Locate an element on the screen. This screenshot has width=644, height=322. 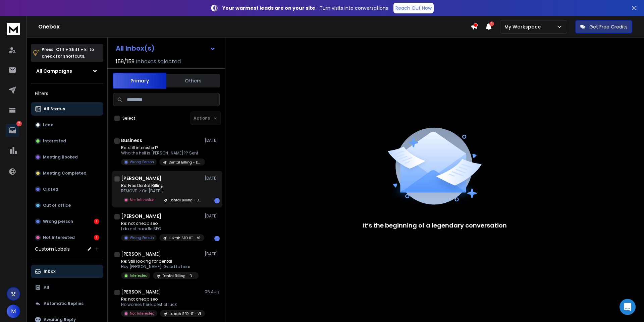
button: Not Interested1 is located at coordinates (67, 238).